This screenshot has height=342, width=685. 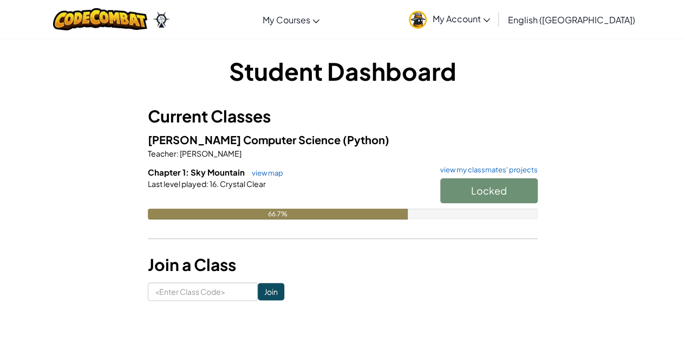 I want to click on img: Ozaria, so click(x=161, y=19).